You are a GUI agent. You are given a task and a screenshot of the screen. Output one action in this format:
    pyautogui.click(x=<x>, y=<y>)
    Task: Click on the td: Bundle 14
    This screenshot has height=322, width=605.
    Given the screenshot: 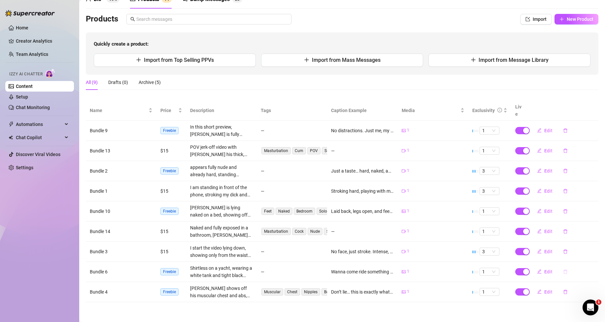 What is the action you would take?
    pyautogui.click(x=121, y=231)
    